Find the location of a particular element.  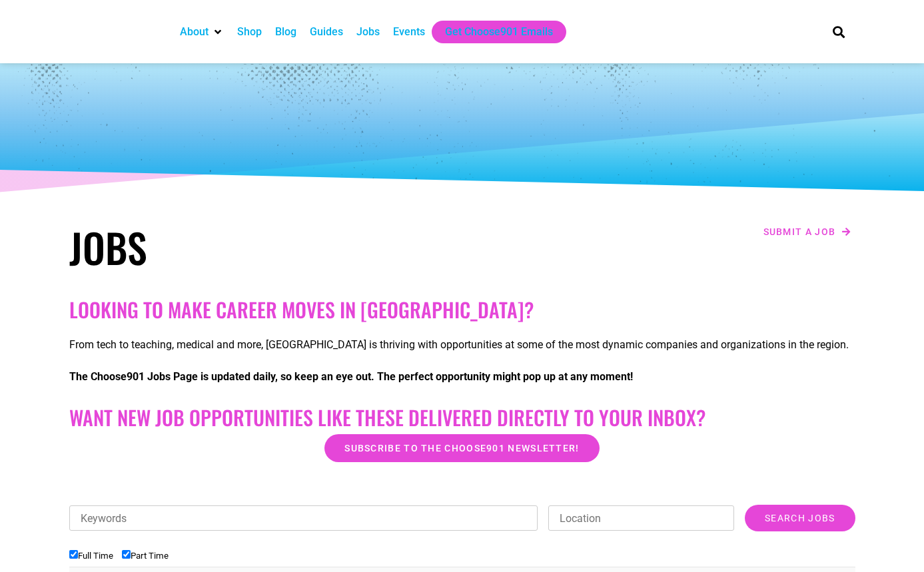

a: Submit a job is located at coordinates (807, 232).